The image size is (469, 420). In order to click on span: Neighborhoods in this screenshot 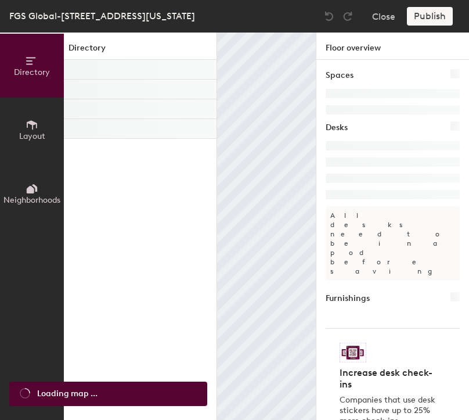, I will do `click(32, 200)`.